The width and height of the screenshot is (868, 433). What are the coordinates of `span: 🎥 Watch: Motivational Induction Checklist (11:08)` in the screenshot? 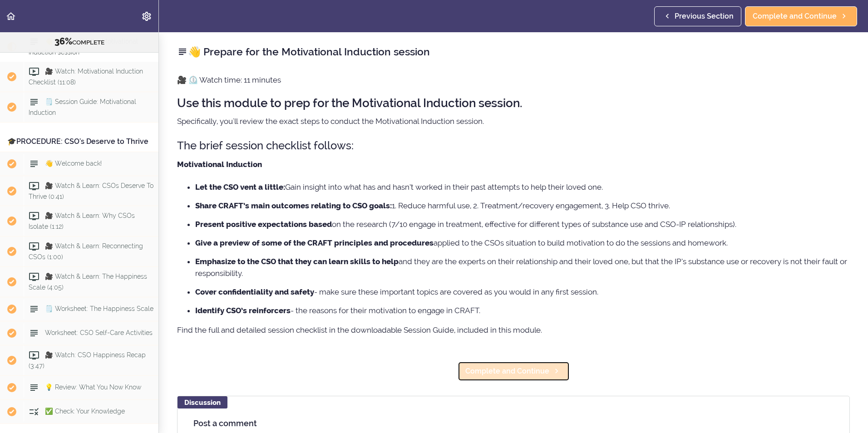 It's located at (86, 77).